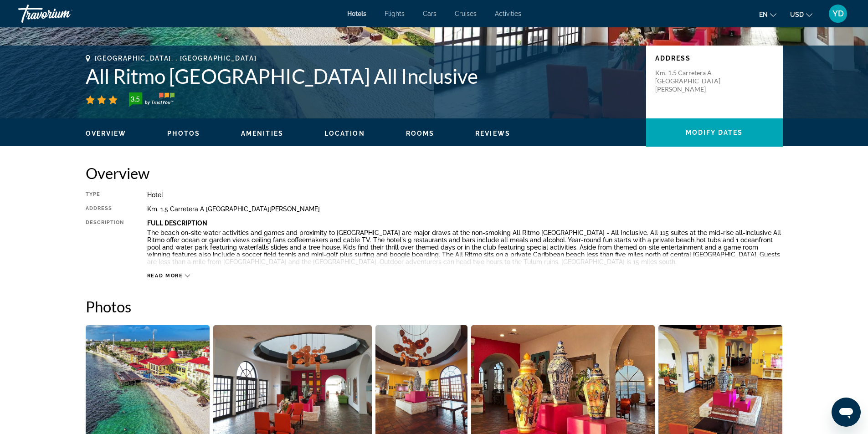 This screenshot has width=868, height=434. I want to click on div: Address, so click(105, 209).